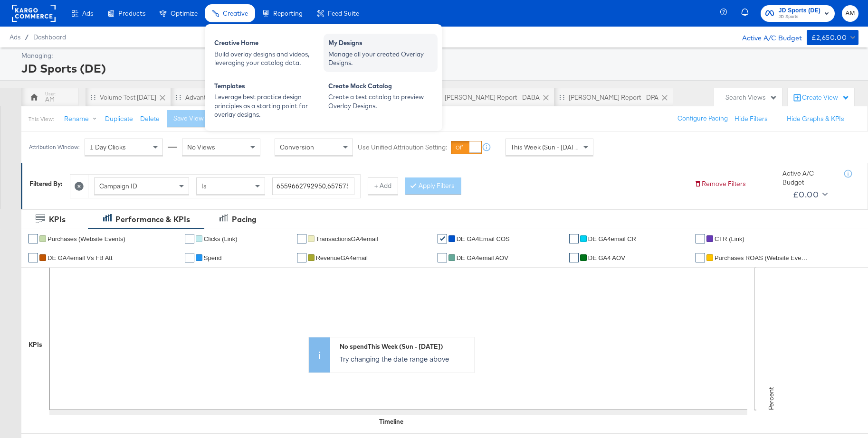 Image resolution: width=868 pixels, height=438 pixels. What do you see at coordinates (762, 258) in the screenshot?
I see `span: Purchases ROAS (Website Events)` at bounding box center [762, 258].